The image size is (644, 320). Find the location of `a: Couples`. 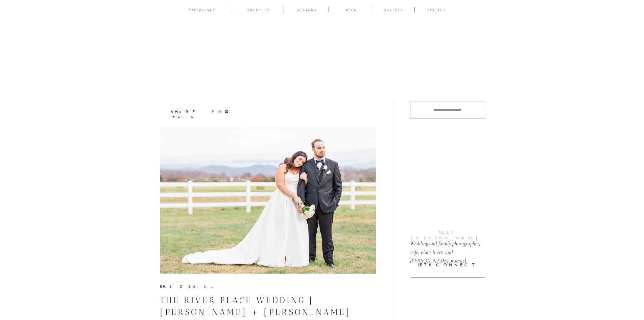

a: Couples is located at coordinates (222, 286).